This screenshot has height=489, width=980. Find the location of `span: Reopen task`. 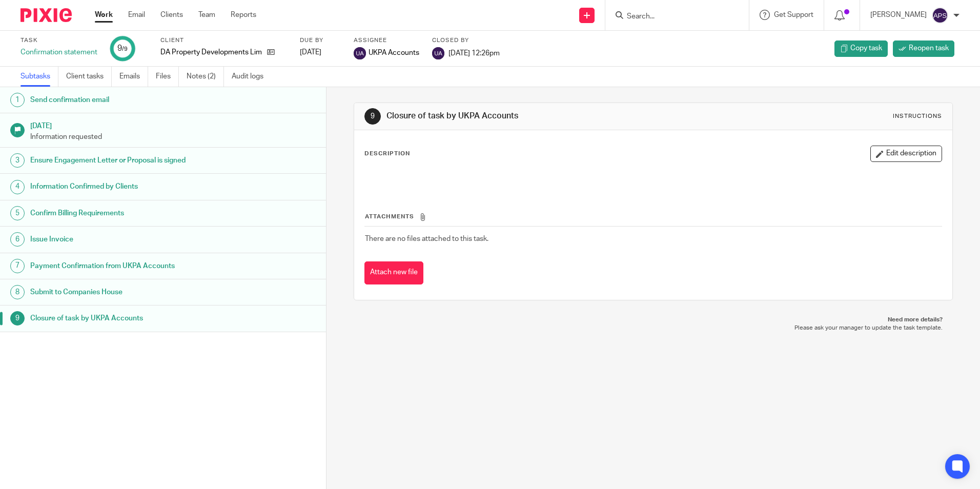

span: Reopen task is located at coordinates (928, 48).